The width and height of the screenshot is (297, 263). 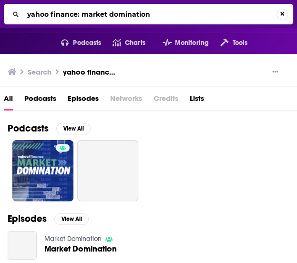 I want to click on button: Show More Button, so click(x=276, y=72).